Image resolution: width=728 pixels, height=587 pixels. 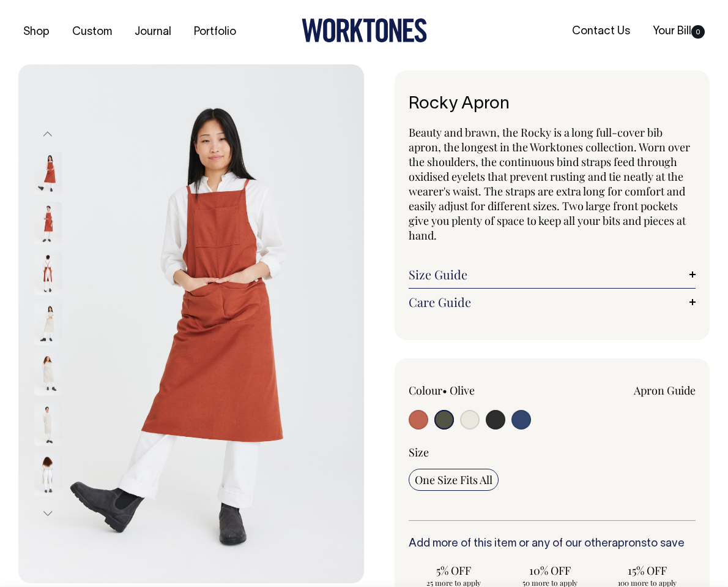 What do you see at coordinates (454, 479) in the screenshot?
I see `input: One Size Fits All` at bounding box center [454, 479].